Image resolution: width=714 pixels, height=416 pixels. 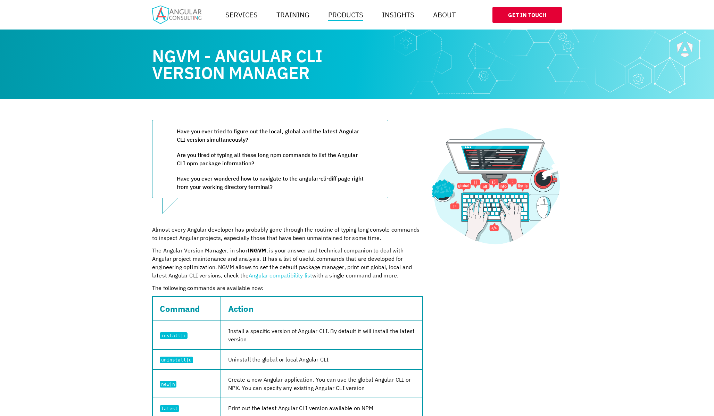 I want to click on p: Have you ever tried to figure out the local, global and the latest Angular CLI version simultaneo..., so click(x=270, y=135).